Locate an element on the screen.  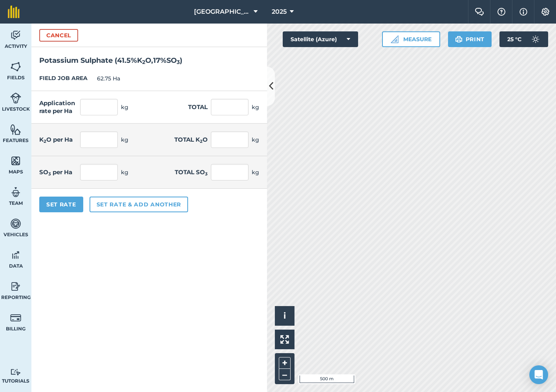
button: Measure is located at coordinates (412, 39).